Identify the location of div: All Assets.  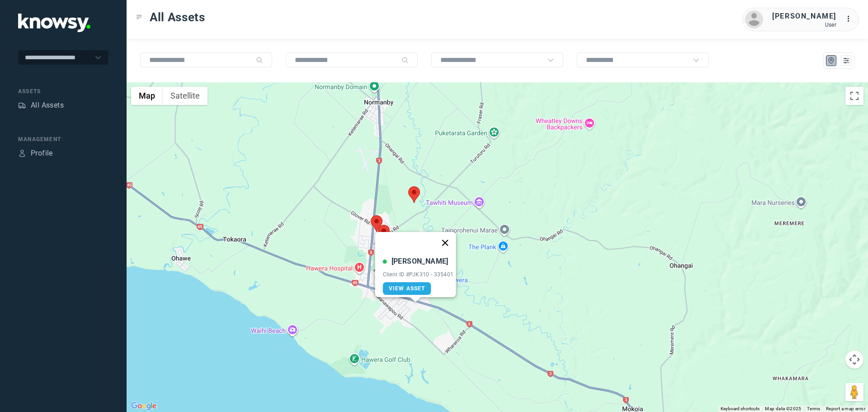
(47, 105).